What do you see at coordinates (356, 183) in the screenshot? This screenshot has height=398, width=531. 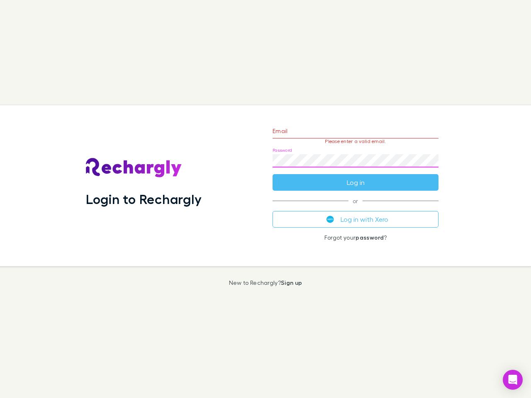 I see `button: Log in` at bounding box center [356, 183].